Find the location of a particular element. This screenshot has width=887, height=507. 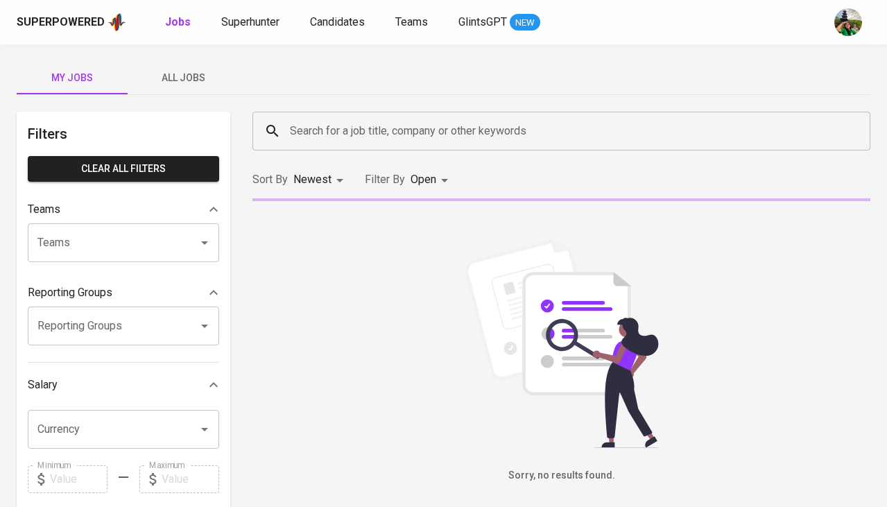

span: Open is located at coordinates (423, 179).